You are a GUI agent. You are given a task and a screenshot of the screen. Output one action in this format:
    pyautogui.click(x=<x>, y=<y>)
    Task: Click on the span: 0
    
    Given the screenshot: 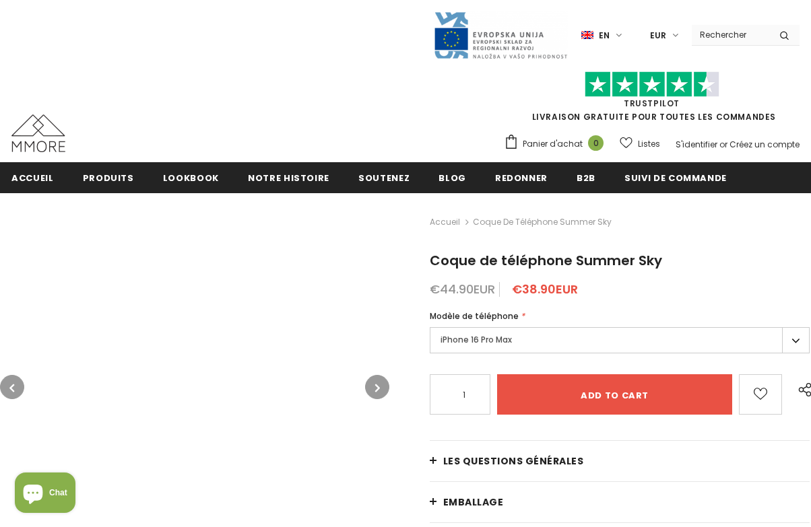 What is the action you would take?
    pyautogui.click(x=595, y=143)
    